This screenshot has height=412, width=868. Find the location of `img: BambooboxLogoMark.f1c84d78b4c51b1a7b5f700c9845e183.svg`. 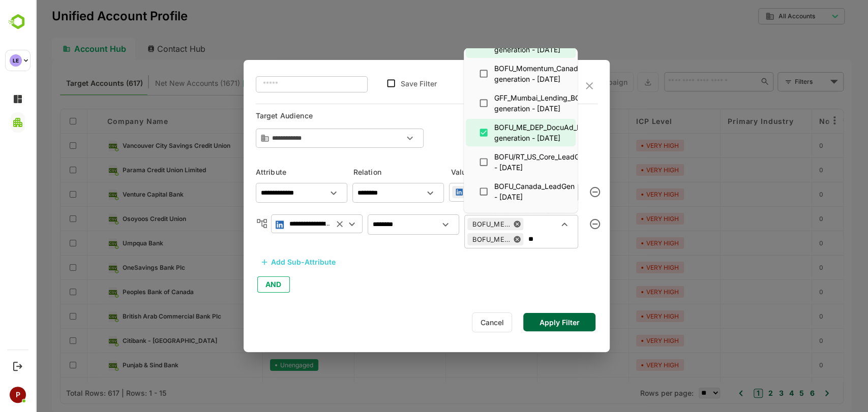

img: BambooboxLogoMark.f1c84d78b4c51b1a7b5f700c9845e183.svg is located at coordinates (18, 22).